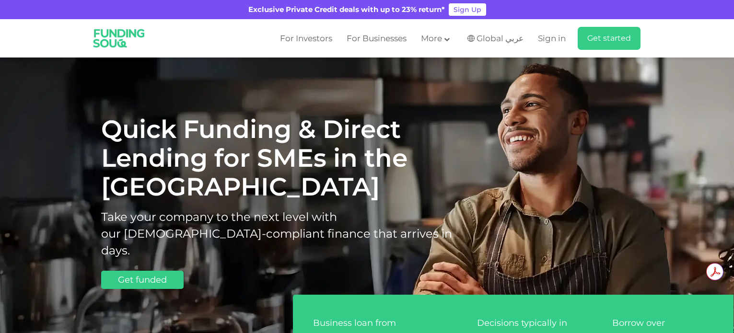  I want to click on span: Global عربي, so click(500, 38).